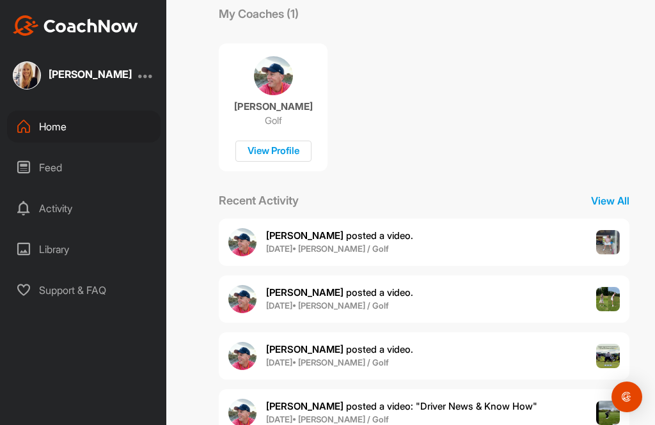 Image resolution: width=655 pixels, height=425 pixels. I want to click on div: Library, so click(84, 249).